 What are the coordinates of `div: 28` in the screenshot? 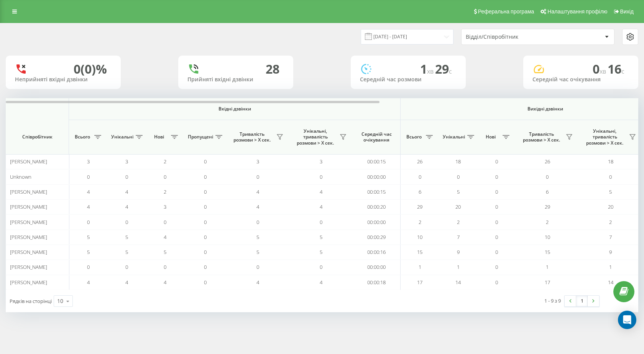 It's located at (273, 69).